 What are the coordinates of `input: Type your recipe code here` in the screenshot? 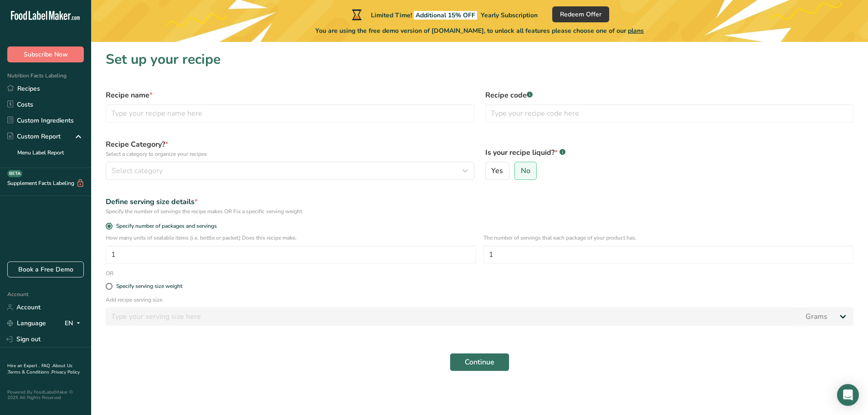 It's located at (670, 114).